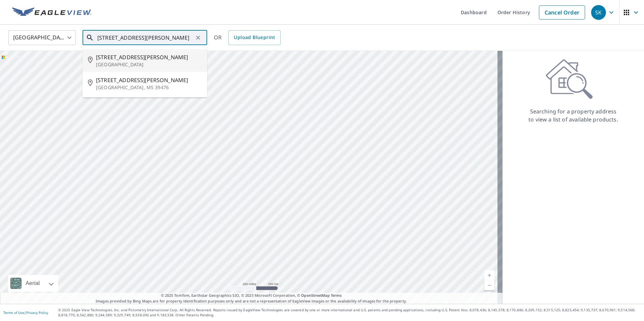  I want to click on a: Cancel Order, so click(562, 12).